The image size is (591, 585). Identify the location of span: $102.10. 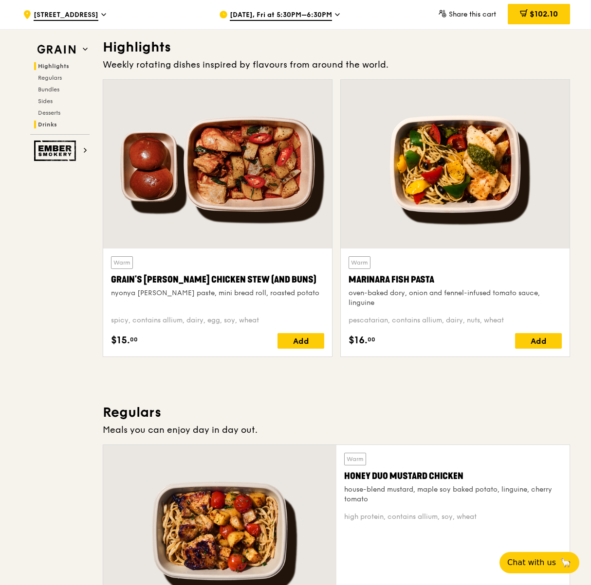
(544, 14).